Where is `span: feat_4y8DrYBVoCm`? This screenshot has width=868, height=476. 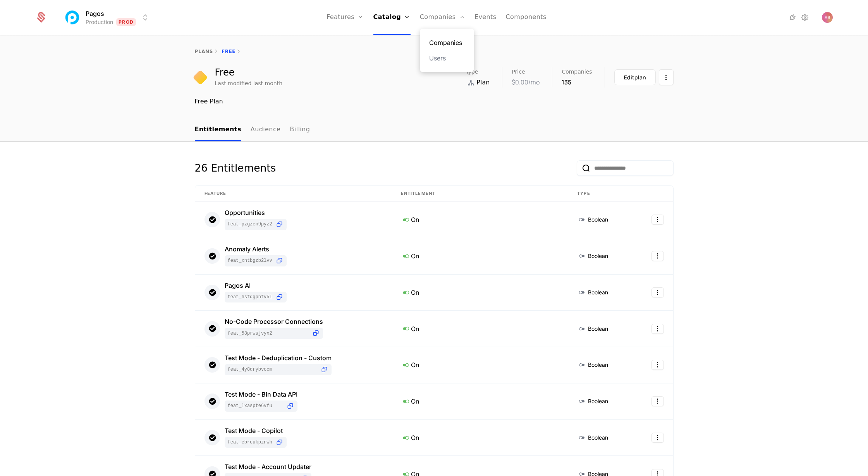 span: feat_4y8DrYBVoCm is located at coordinates (272, 370).